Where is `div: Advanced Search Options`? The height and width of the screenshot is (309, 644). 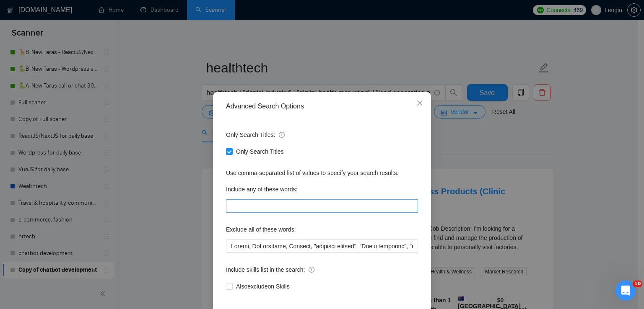 div: Advanced Search Options is located at coordinates (322, 106).